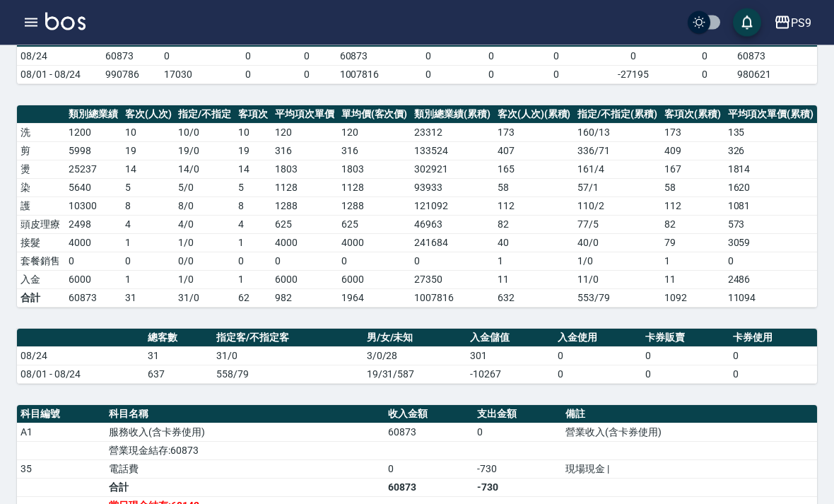 The width and height of the screenshot is (834, 504). Describe the element at coordinates (689, 469) in the screenshot. I see `td: 現場現金 |` at that location.